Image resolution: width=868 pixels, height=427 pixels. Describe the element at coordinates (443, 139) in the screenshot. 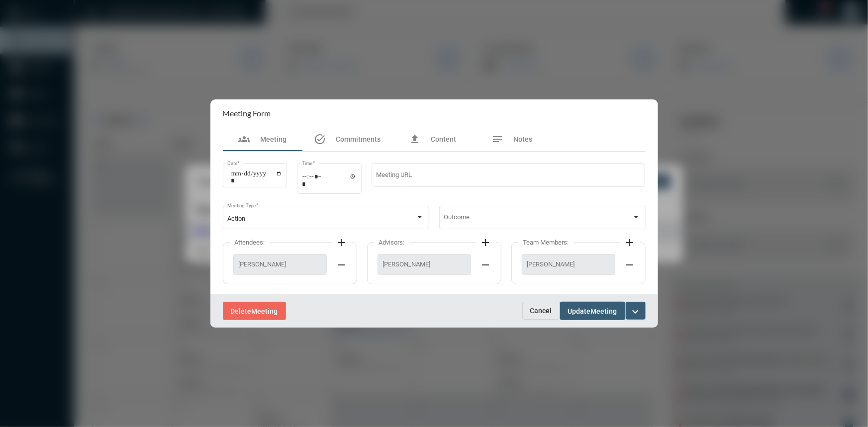

I see `span: Content` at that location.